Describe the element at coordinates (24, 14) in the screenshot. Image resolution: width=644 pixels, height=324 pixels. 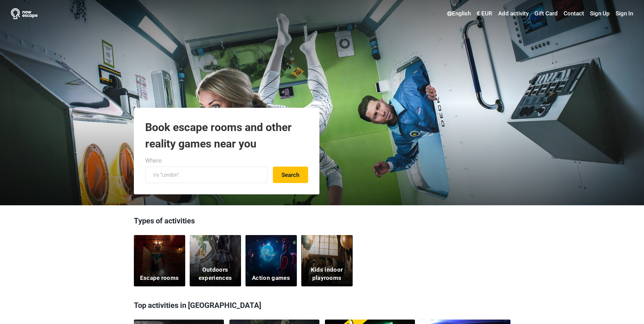
I see `img: Nowescape logo` at that location.